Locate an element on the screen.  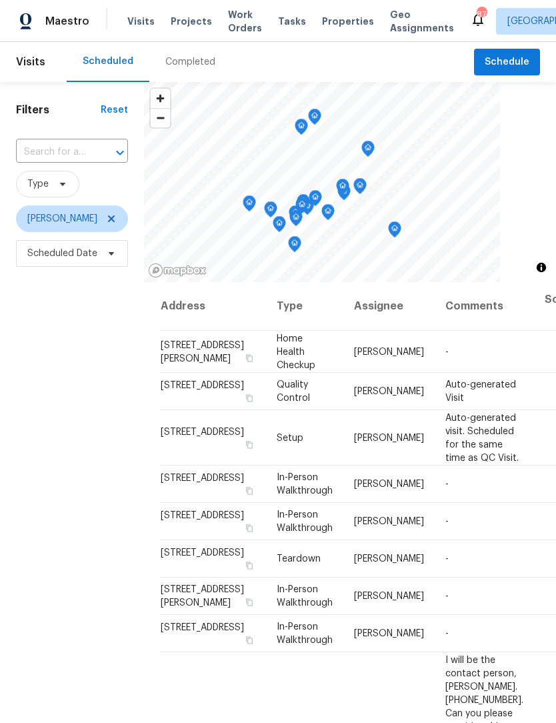
button: Zoom out is located at coordinates (160, 117).